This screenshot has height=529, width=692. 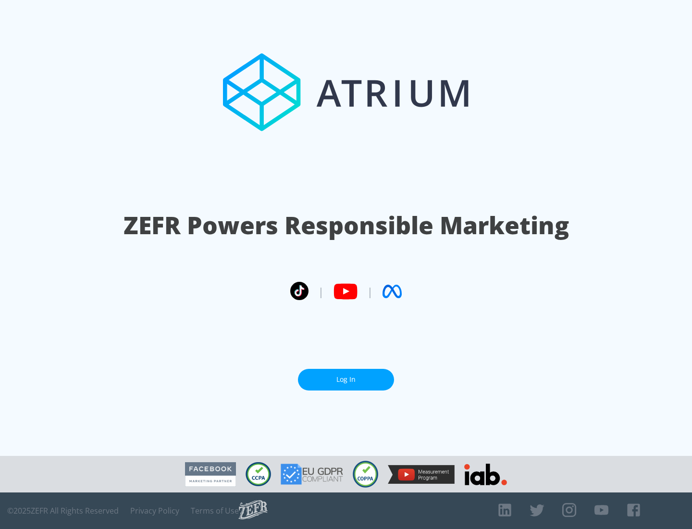 What do you see at coordinates (312, 474) in the screenshot?
I see `img: GDPR Compliant` at bounding box center [312, 474].